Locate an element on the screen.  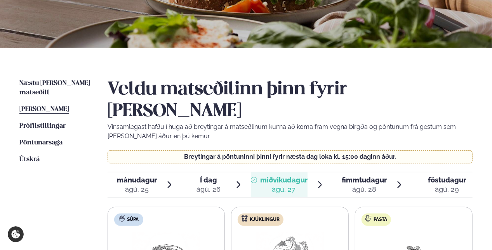
a: Cookie settings is located at coordinates (16, 234).